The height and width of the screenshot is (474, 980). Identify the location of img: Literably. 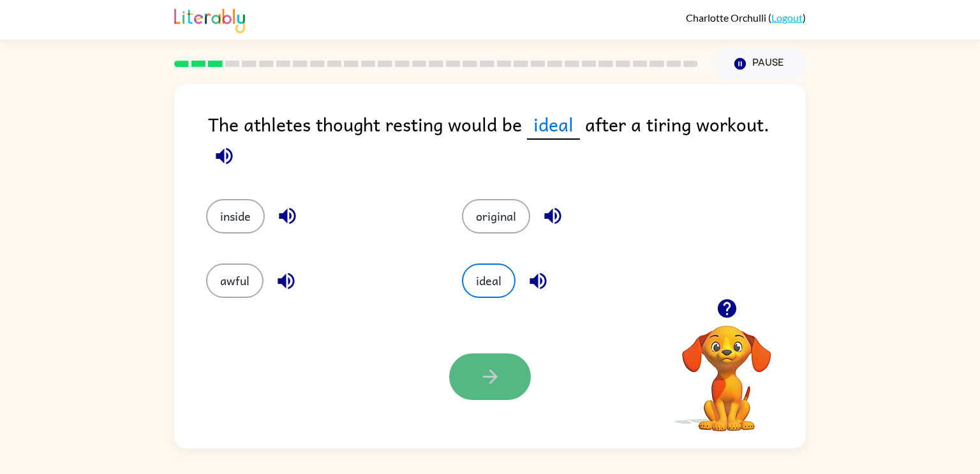
(210, 19).